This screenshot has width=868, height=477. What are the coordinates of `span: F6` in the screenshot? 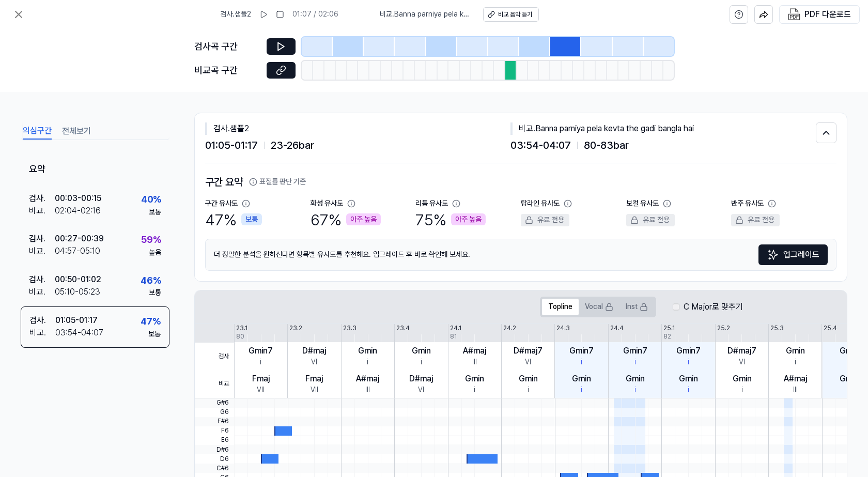 It's located at (214, 431).